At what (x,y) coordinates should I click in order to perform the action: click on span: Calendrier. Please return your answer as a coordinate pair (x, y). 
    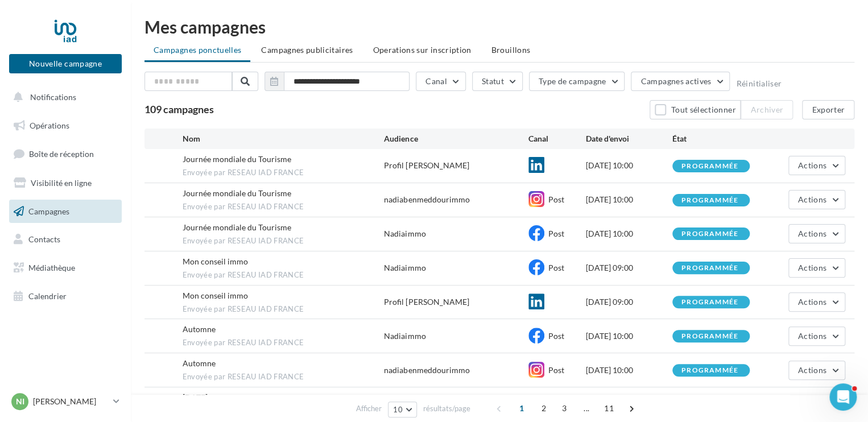
    Looking at the image, I should click on (47, 295).